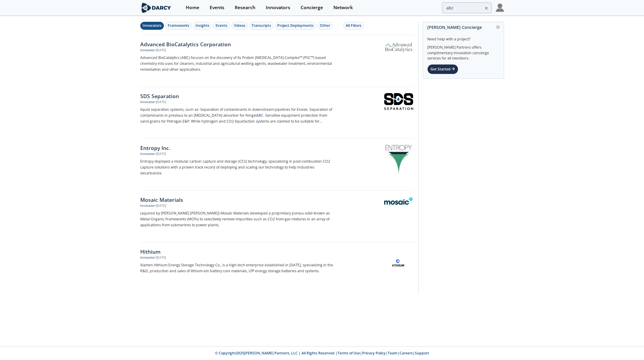 The height and width of the screenshot is (360, 644). What do you see at coordinates (193, 8) in the screenshot?
I see `div: Home` at bounding box center [193, 8].